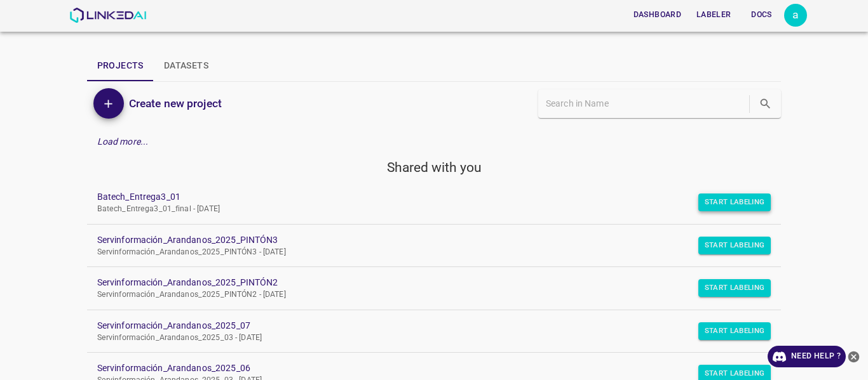 This screenshot has height=380, width=868. I want to click on a: Servinformación_Arandanos_2025_06, so click(424, 368).